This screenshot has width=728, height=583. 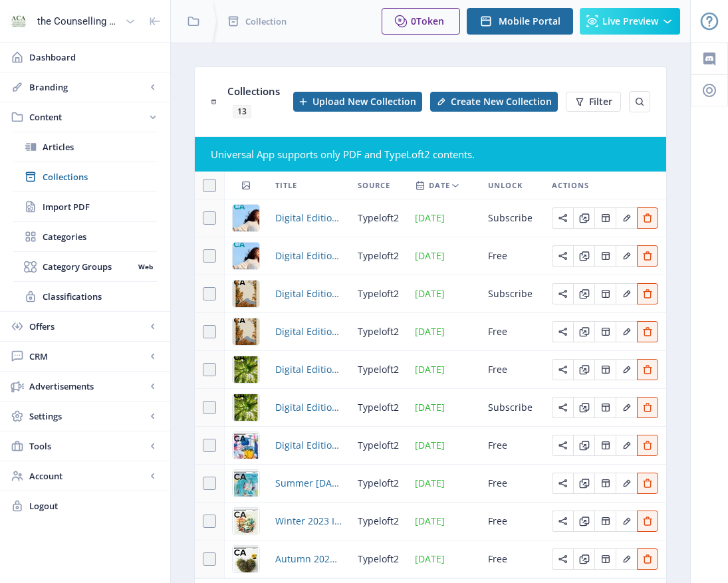 I want to click on span: Unlock, so click(x=505, y=186).